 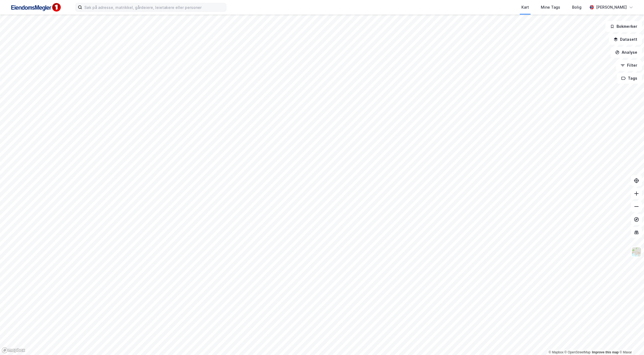 What do you see at coordinates (36, 7) in the screenshot?
I see `img: F4PB6Px+NJ5v8B7XTbfpPpyloAAAAASUVORK5CYII=` at bounding box center [36, 7].